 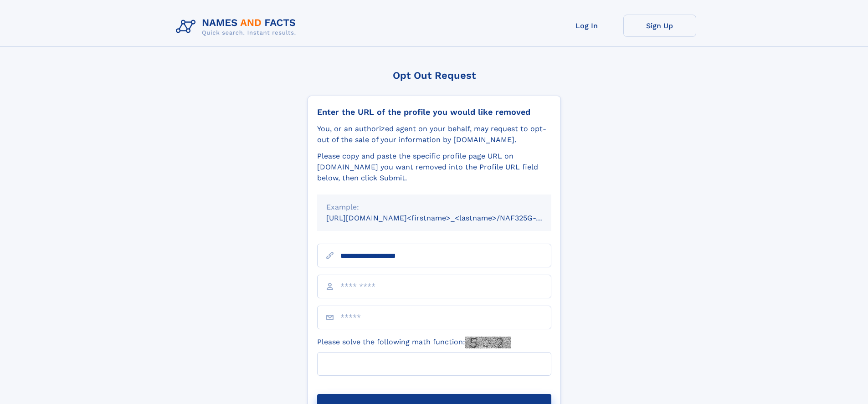 I want to click on div: Example:, so click(x=434, y=208).